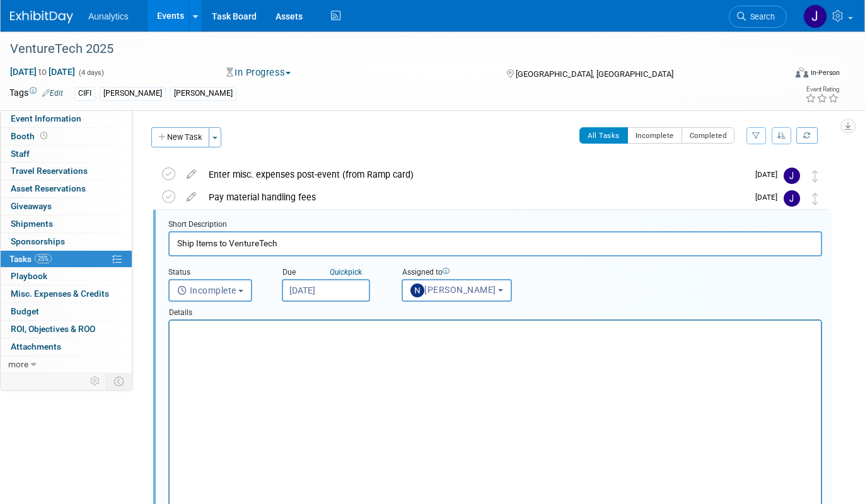  I want to click on span: Misc. Expenses & Credits, so click(60, 294).